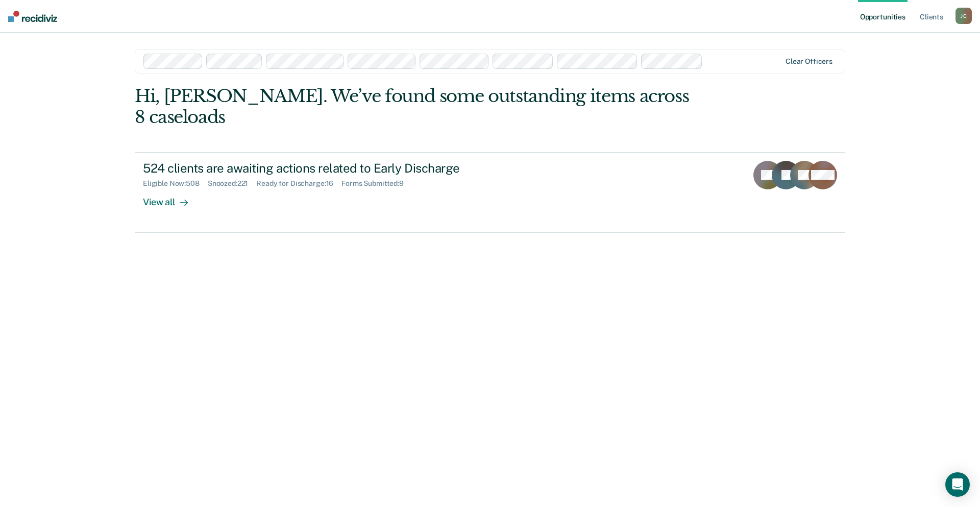 The width and height of the screenshot is (980, 507). Describe the element at coordinates (958, 485) in the screenshot. I see `div: Open Intercom Messenger` at that location.